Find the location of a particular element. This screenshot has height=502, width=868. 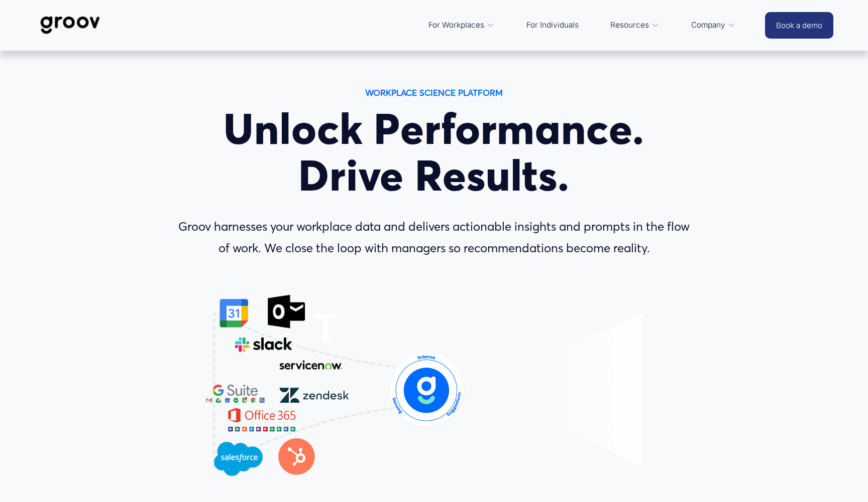

img: Groov | Workplace Science Platform | Unlock Performance | Drive Results is located at coordinates (69, 25).